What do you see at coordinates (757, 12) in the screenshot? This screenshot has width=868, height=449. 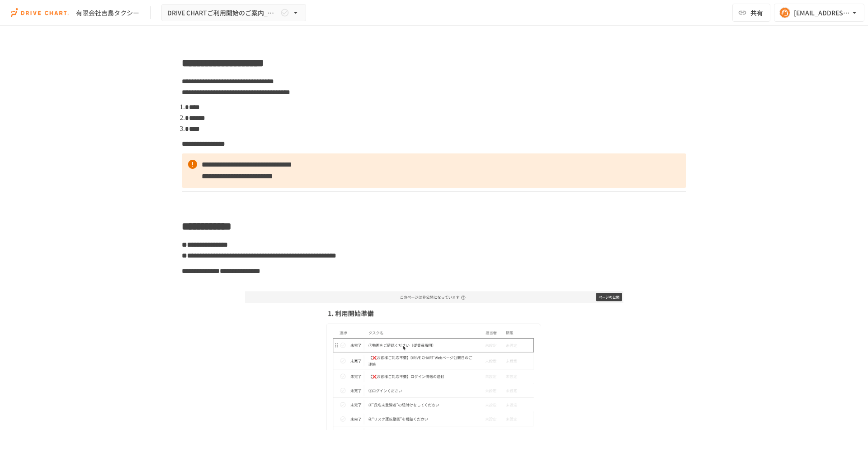 I see `span: 共有` at bounding box center [757, 12].